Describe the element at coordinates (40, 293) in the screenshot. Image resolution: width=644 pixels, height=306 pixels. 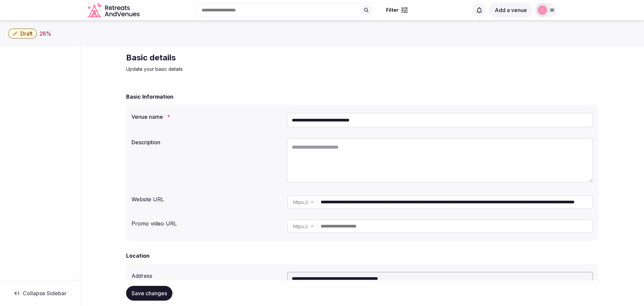
I see `button: Collapse Sidebar` at that location.